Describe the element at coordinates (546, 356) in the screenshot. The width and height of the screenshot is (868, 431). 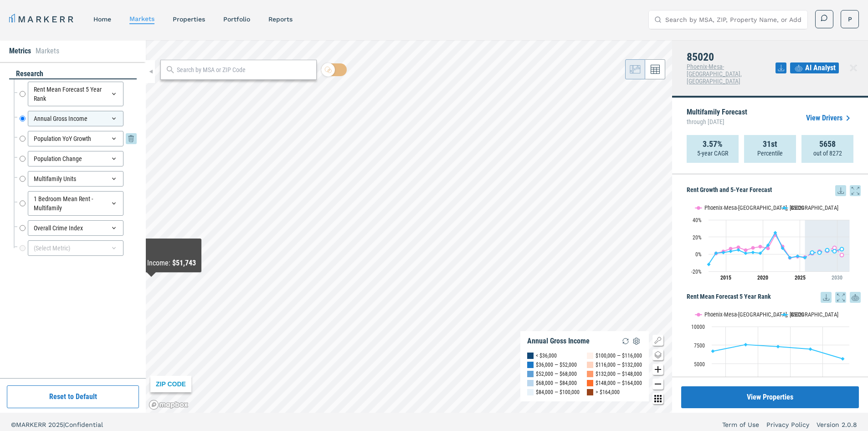
I see `div: < $36,000` at that location.